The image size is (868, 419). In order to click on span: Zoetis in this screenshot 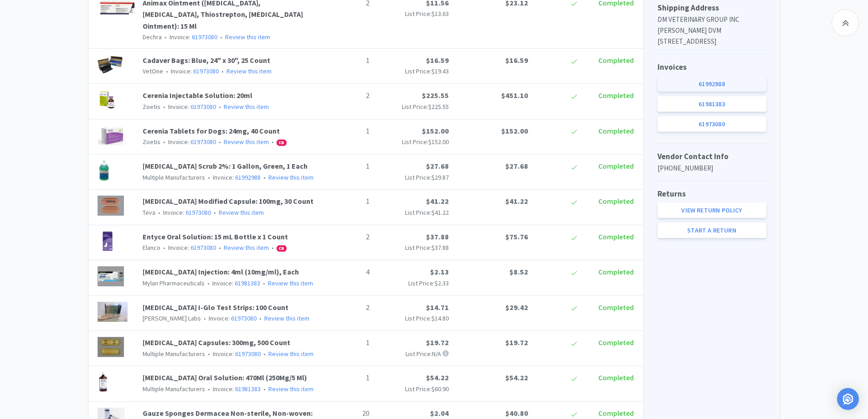, I will do `click(152, 106)`.